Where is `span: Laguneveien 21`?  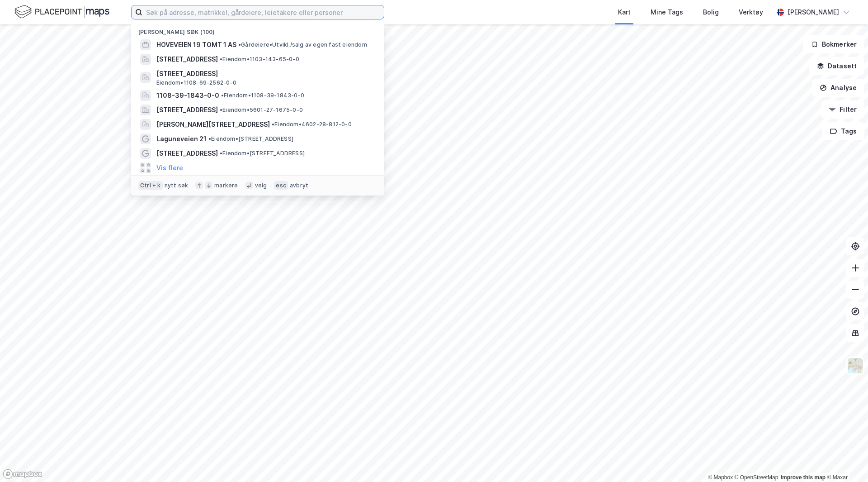
span: Laguneveien 21 is located at coordinates (181, 139).